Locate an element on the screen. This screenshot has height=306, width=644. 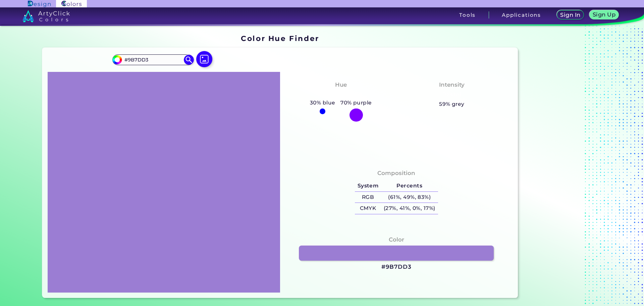
img: icon picture is located at coordinates (204, 59).